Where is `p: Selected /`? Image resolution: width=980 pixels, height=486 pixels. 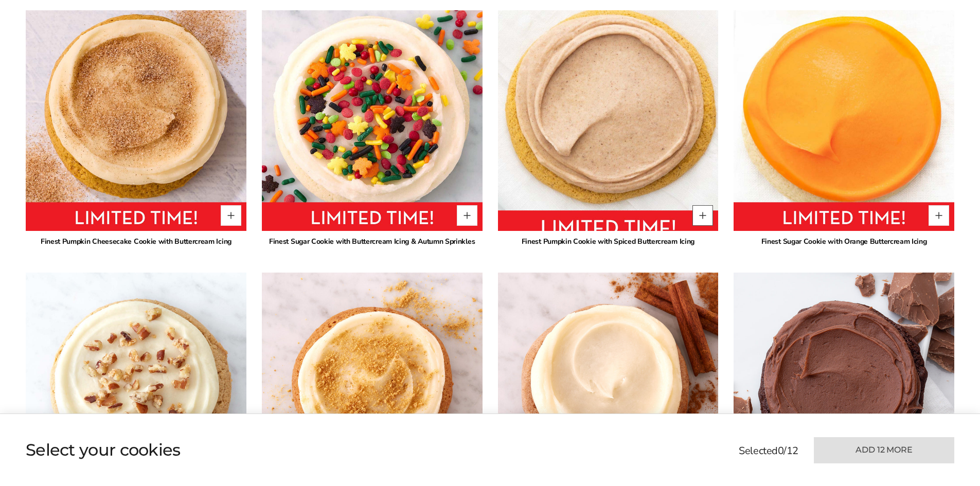 p: Selected / is located at coordinates (769, 451).